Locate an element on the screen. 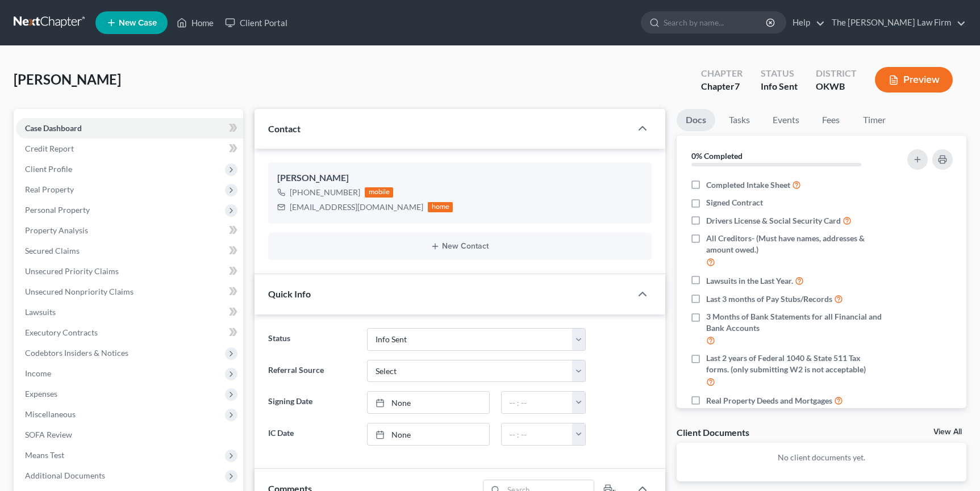 This screenshot has width=980, height=491. a: Case Dashboard is located at coordinates (129, 128).